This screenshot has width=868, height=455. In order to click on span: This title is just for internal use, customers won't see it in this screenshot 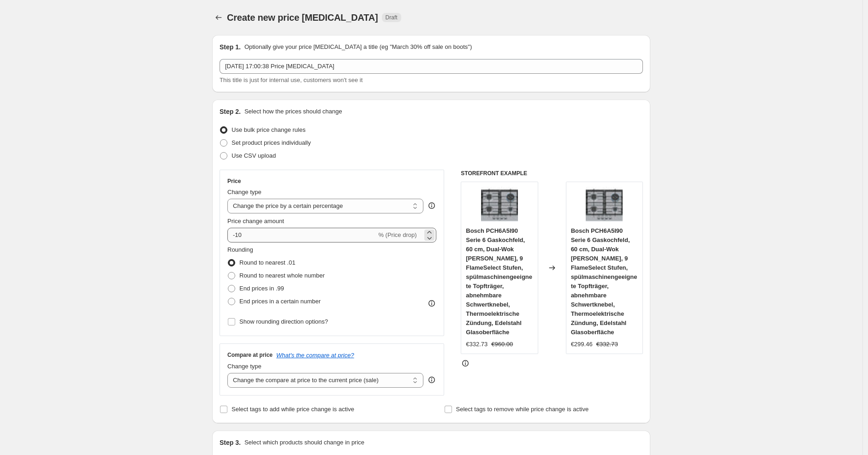, I will do `click(291, 80)`.